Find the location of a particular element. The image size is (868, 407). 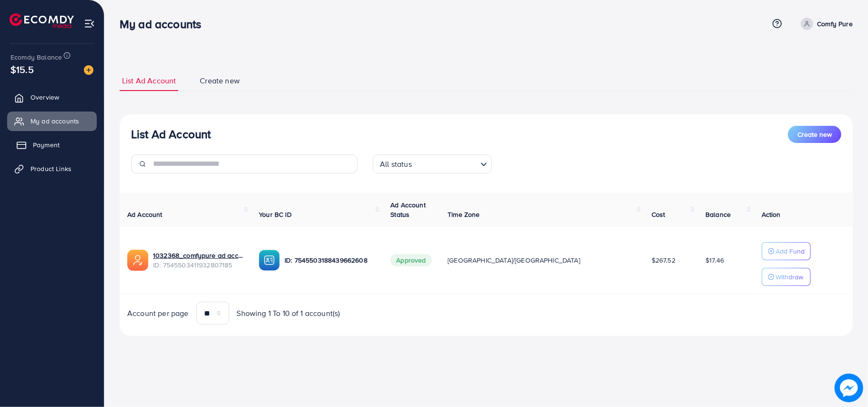

span: $15.5 is located at coordinates (22, 69).